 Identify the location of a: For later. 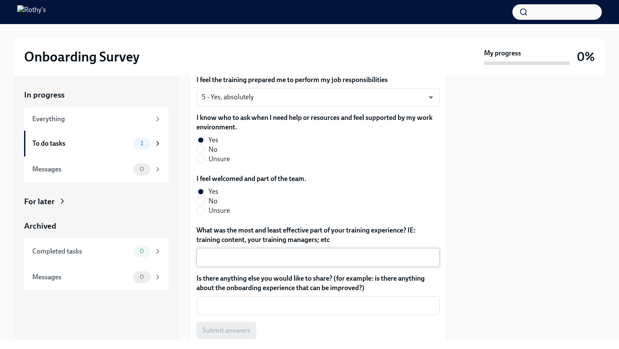
(96, 202).